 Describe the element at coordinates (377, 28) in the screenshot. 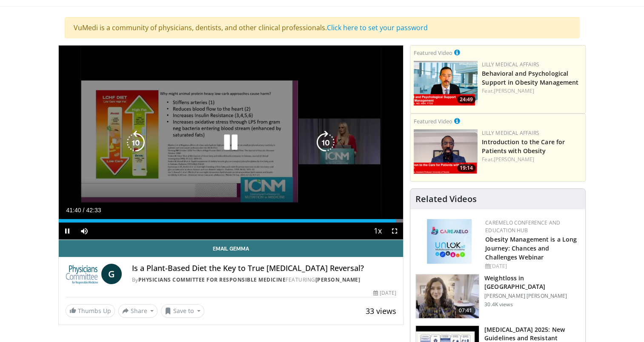

I see `a: Click here to set your password` at that location.